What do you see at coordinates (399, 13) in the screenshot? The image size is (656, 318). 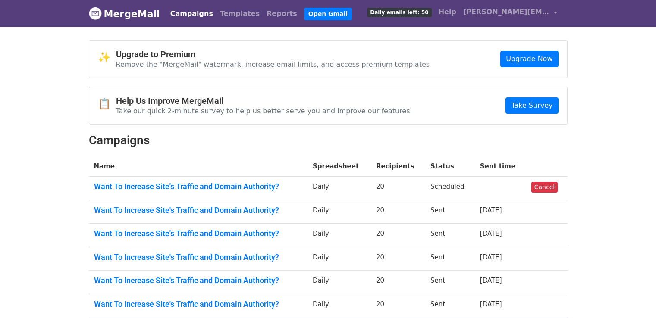 I see `span: Daily emails left: 50` at bounding box center [399, 13].